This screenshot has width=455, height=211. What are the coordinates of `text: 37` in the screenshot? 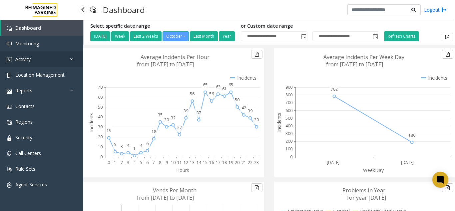 It's located at (199, 113).